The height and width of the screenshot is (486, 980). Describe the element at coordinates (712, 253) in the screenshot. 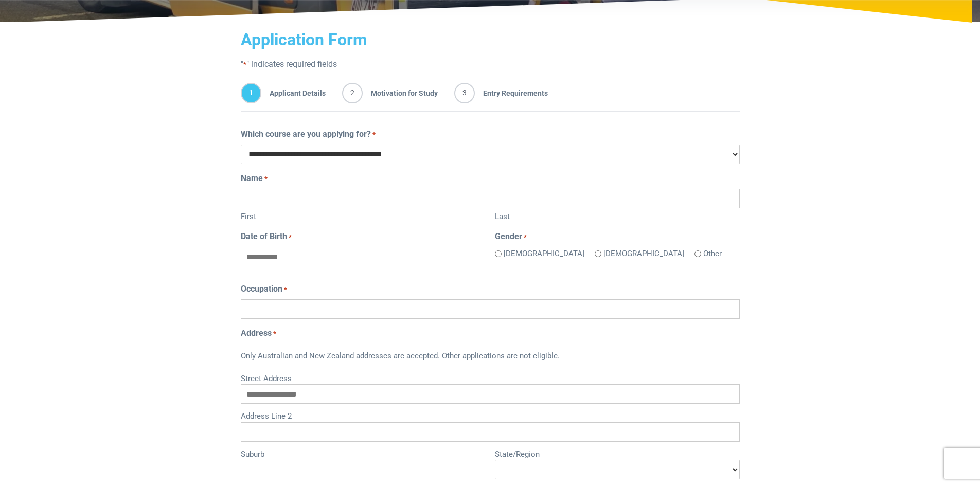

I see `label: Other` at that location.